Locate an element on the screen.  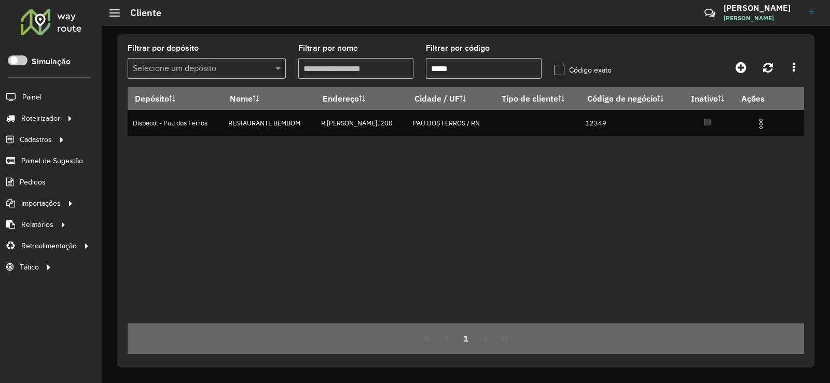
span: Pedidos is located at coordinates (33, 182).